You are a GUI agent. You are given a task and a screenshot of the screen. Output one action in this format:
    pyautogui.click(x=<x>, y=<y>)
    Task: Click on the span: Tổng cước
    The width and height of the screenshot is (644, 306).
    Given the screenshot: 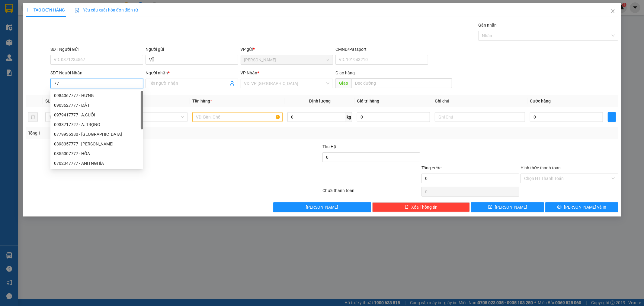 What is the action you would take?
    pyautogui.click(x=431, y=168)
    